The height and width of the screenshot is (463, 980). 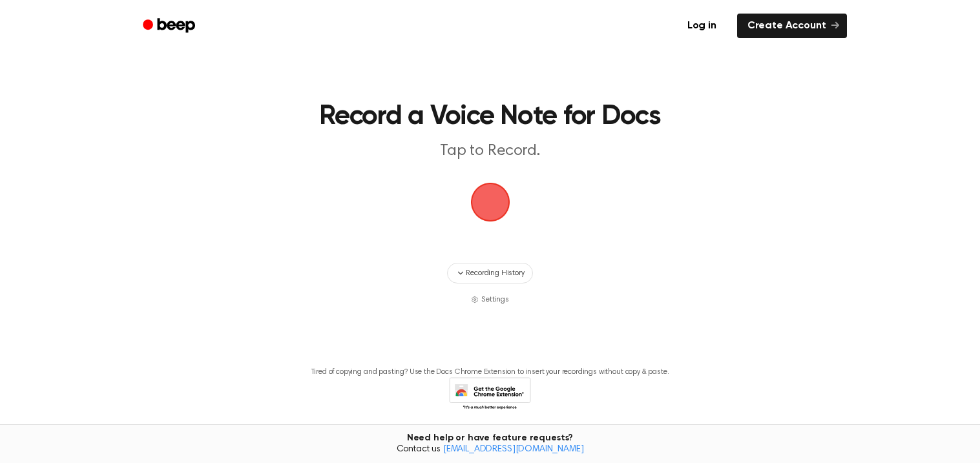 I want to click on a: Log in, so click(x=701, y=25).